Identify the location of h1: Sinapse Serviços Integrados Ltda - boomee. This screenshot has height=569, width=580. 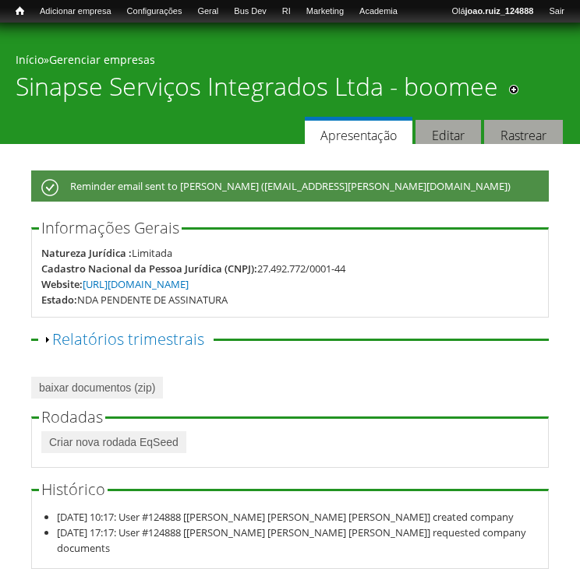
(256, 91).